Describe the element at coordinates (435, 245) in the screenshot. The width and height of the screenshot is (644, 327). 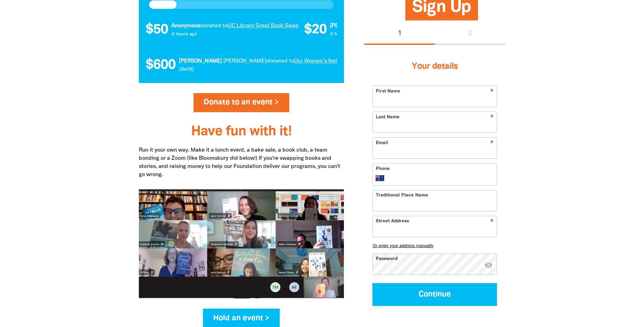
I see `button: Or enter your address manually` at that location.